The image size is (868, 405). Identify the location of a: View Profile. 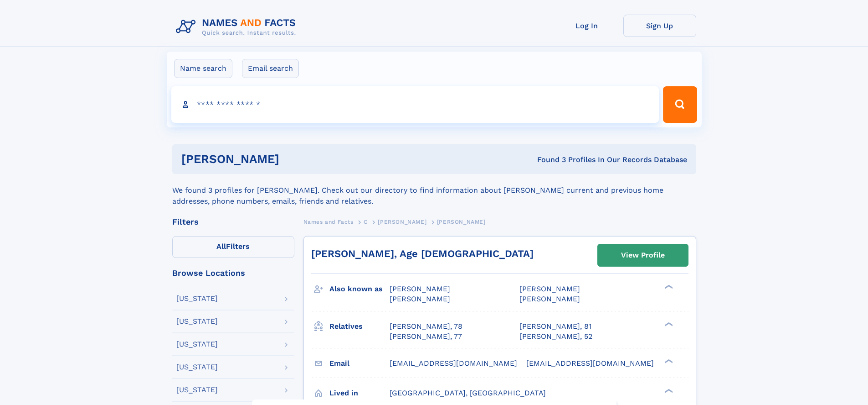
(643, 255).